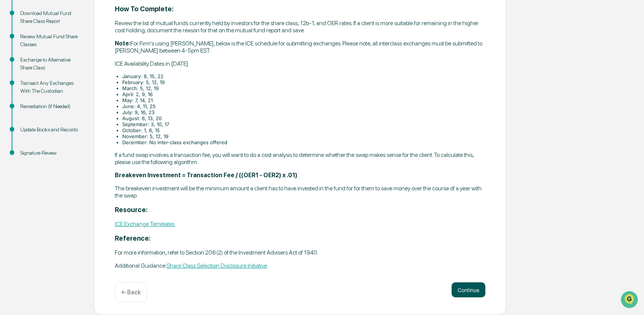 Image resolution: width=644 pixels, height=315 pixels. I want to click on span: Data Lookup, so click(31, 113).